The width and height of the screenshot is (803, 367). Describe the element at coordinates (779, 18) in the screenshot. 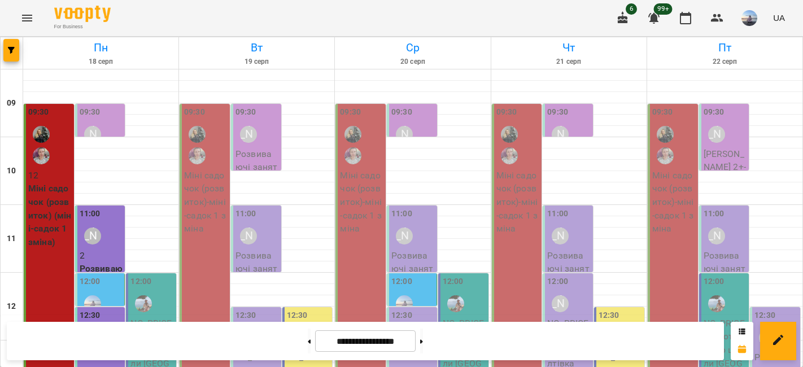

I see `button: UA` at that location.